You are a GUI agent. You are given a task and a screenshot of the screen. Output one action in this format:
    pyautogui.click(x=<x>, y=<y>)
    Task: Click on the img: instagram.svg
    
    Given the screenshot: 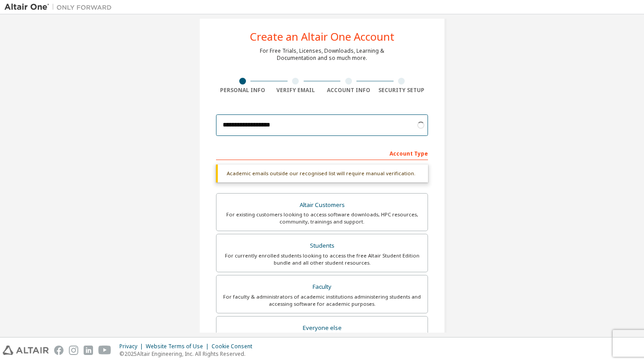 What is the action you would take?
    pyautogui.click(x=73, y=350)
    